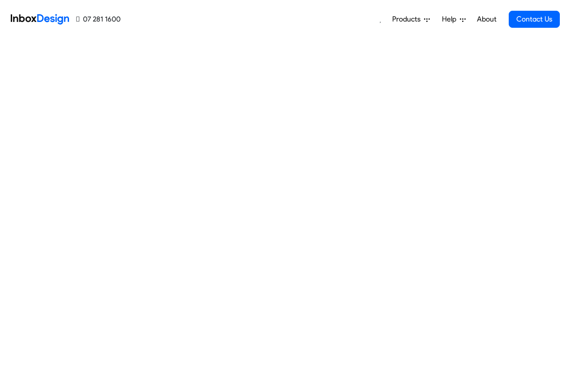 Image resolution: width=567 pixels, height=391 pixels. What do you see at coordinates (534, 19) in the screenshot?
I see `a: Contact Us` at bounding box center [534, 19].